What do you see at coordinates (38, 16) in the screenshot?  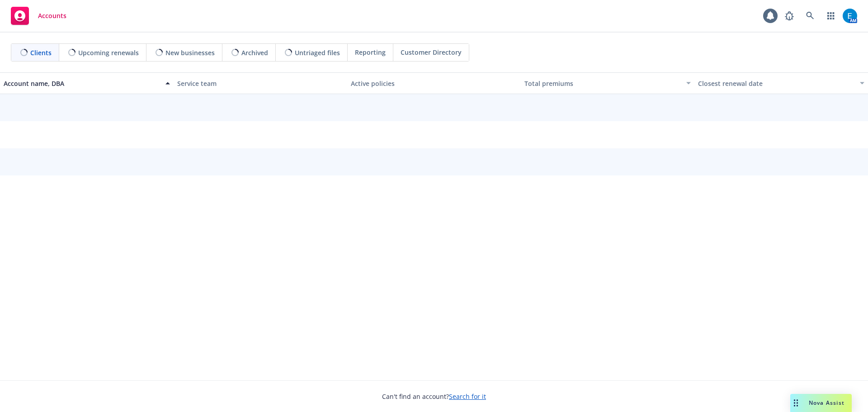 I see `a: Accounts` at bounding box center [38, 16].